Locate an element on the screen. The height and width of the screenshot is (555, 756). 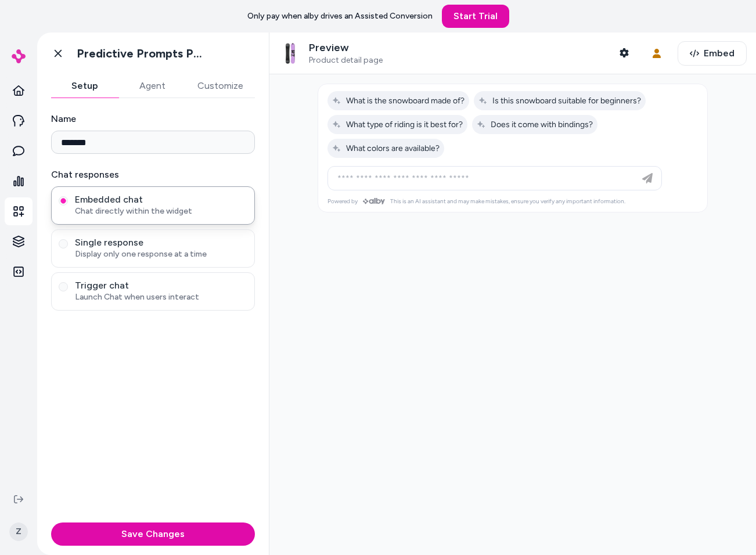
span: Chat directly within the widget is located at coordinates (161, 211).